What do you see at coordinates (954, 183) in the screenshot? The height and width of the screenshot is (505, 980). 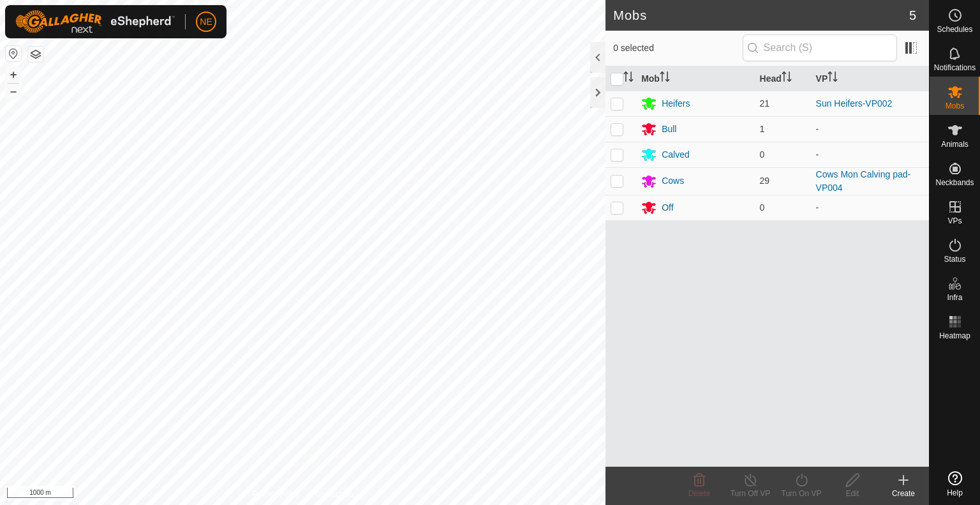 I see `span: Neckbands` at bounding box center [954, 183].